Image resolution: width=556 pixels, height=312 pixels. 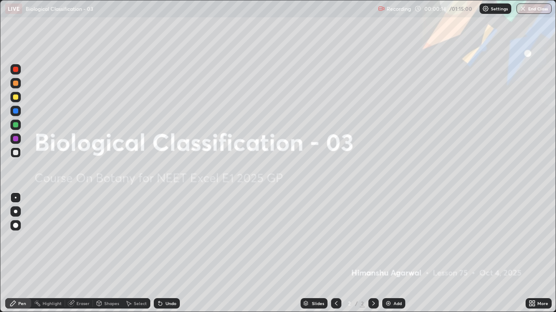 I want to click on p: Recording, so click(x=398, y=9).